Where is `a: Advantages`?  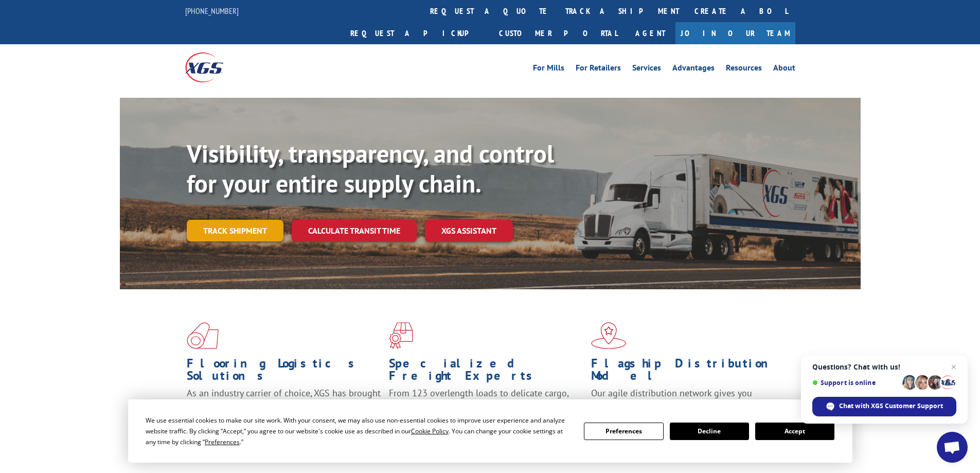 a: Advantages is located at coordinates (693, 69).